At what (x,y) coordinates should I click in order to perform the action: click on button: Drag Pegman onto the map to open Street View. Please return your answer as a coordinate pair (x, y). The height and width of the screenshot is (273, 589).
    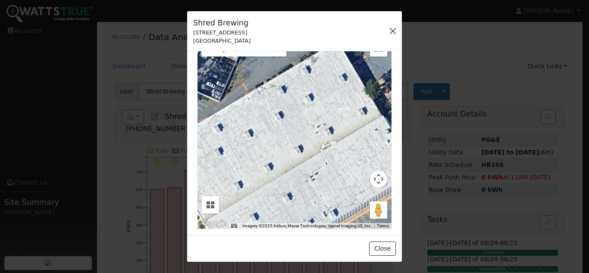
    Looking at the image, I should click on (379, 210).